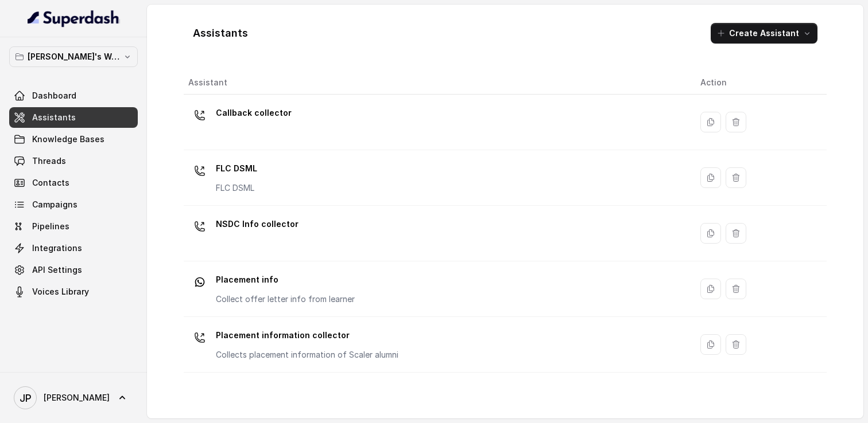  I want to click on a: Pipelines, so click(74, 227).